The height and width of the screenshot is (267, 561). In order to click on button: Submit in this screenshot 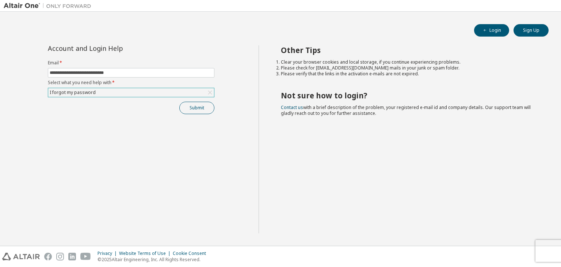, I will do `click(197, 108)`.